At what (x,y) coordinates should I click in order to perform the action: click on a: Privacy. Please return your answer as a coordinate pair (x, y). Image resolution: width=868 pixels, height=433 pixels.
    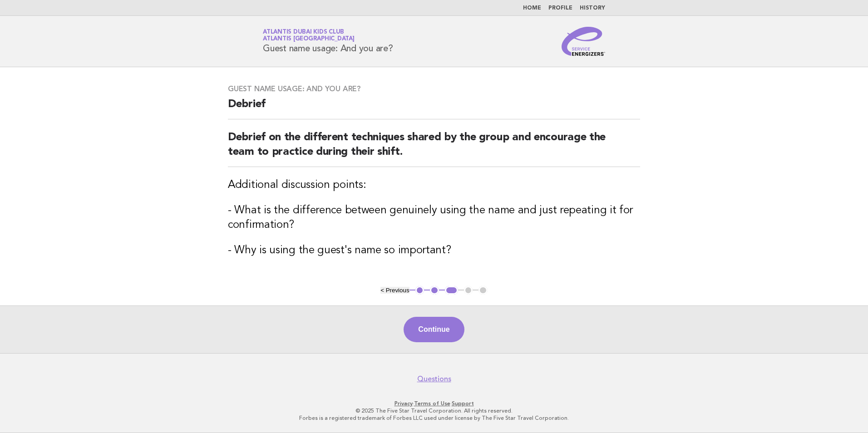
    Looking at the image, I should click on (404, 404).